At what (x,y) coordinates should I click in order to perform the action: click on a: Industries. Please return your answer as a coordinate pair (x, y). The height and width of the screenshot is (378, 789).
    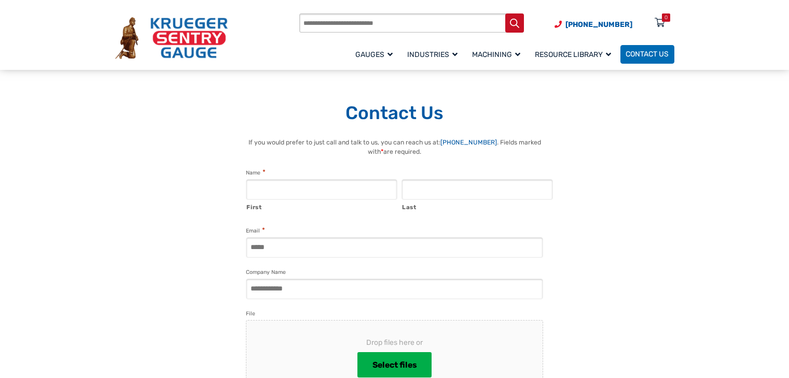
    Looking at the image, I should click on (434, 54).